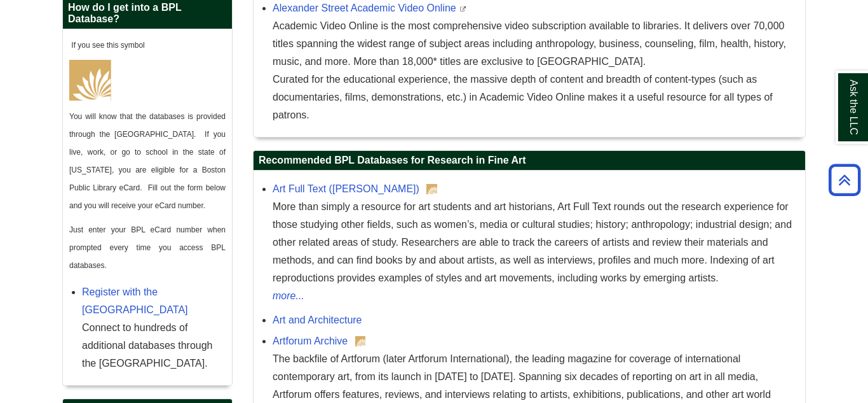  What do you see at coordinates (529, 160) in the screenshot?
I see `h2: Recommended BPL Databases for Research in Fine Art` at bounding box center [529, 160].